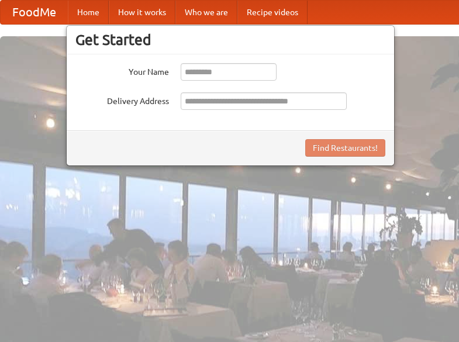 This screenshot has width=459, height=342. What do you see at coordinates (88, 12) in the screenshot?
I see `a: Home` at bounding box center [88, 12].